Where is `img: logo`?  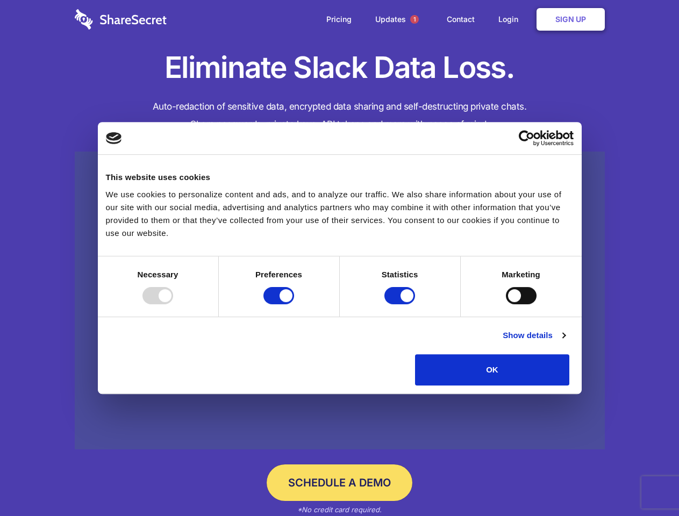 img: logo is located at coordinates (114, 138).